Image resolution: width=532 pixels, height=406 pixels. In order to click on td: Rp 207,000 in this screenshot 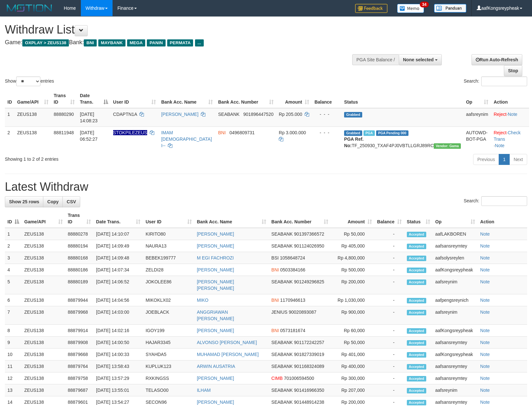, I will do `click(352, 390)`.